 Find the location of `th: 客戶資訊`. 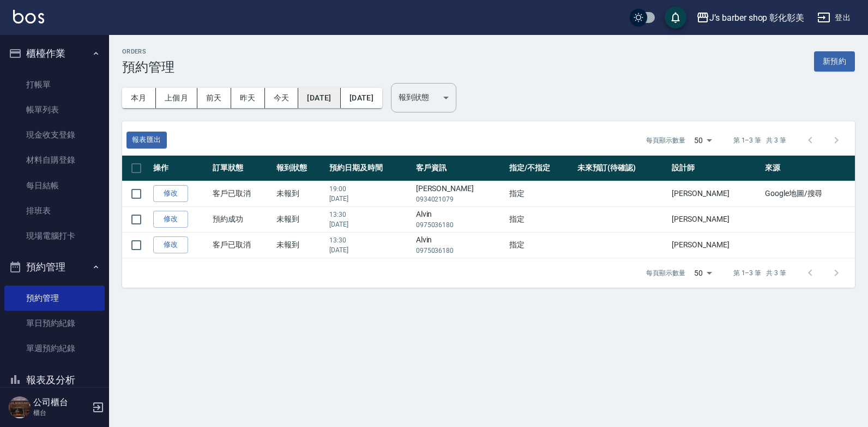

th: 客戶資訊 is located at coordinates (460, 168).